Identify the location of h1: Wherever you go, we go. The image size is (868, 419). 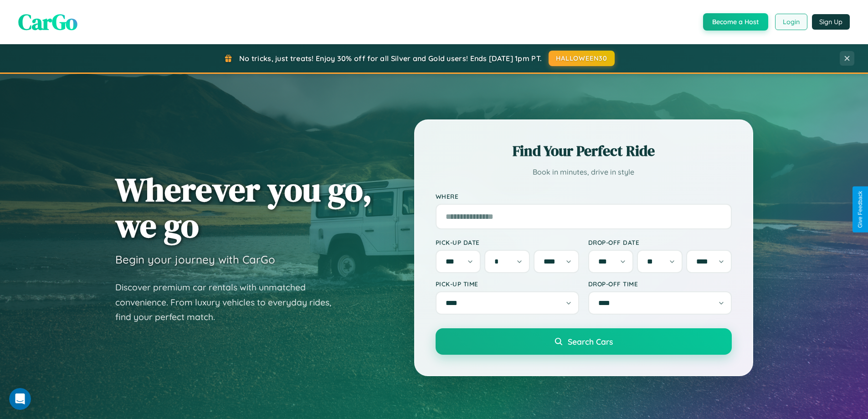
(243, 208).